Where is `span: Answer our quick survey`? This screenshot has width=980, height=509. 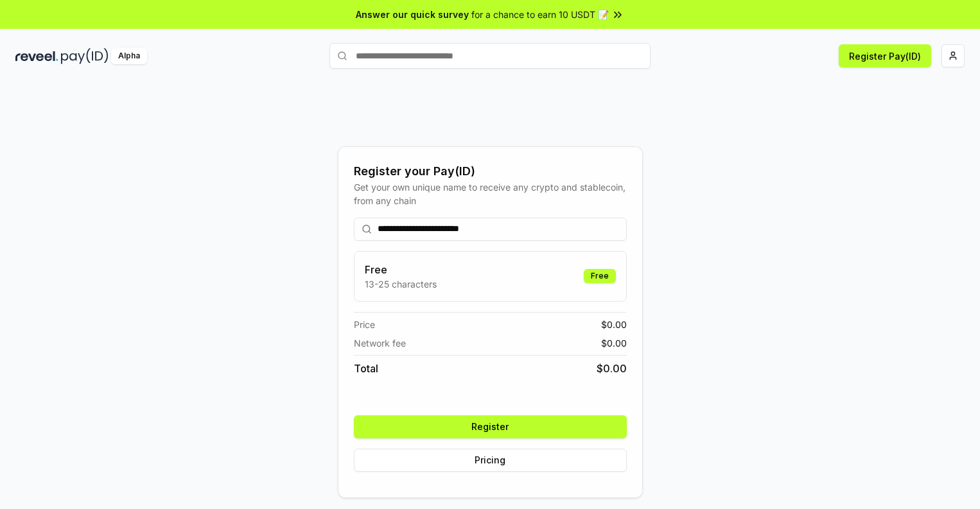 span: Answer our quick survey is located at coordinates (412, 14).